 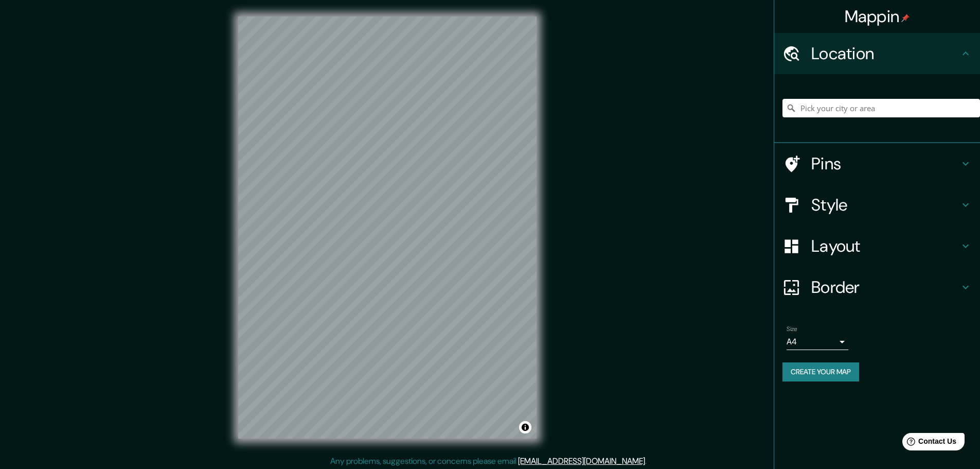 I want to click on div: Layout, so click(x=878, y=246).